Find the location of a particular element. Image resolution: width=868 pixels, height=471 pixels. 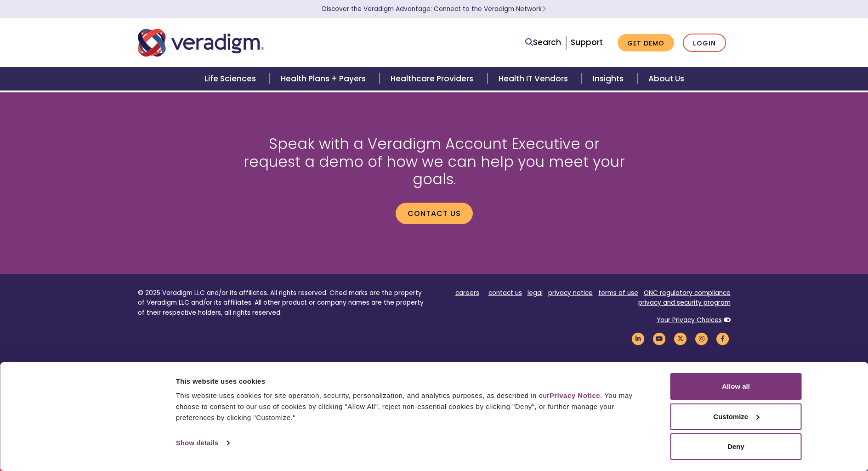

a: Search is located at coordinates (543, 42).